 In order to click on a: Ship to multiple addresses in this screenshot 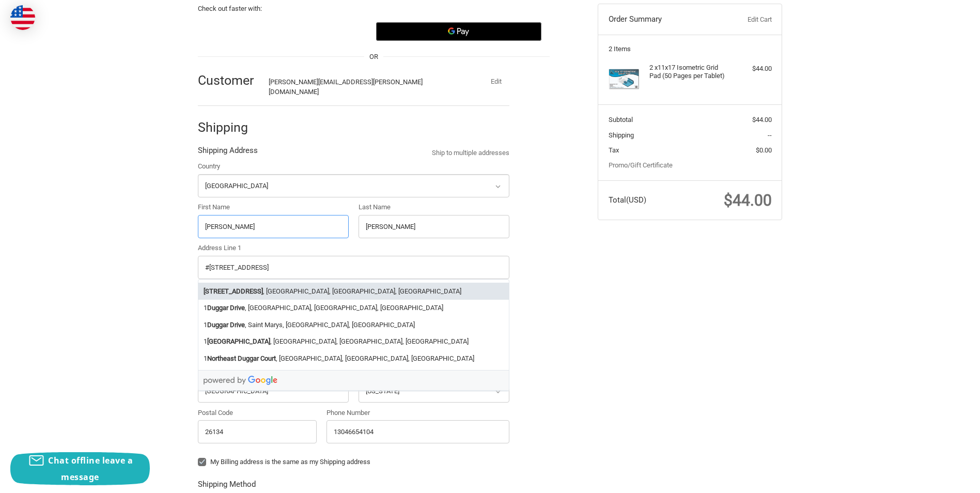, I will do `click(470, 153)`.